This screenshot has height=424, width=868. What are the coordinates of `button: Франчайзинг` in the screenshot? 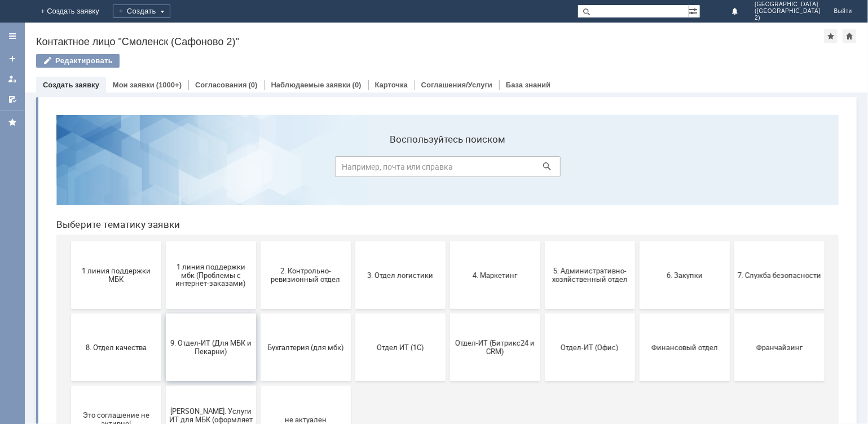 It's located at (732, 241).